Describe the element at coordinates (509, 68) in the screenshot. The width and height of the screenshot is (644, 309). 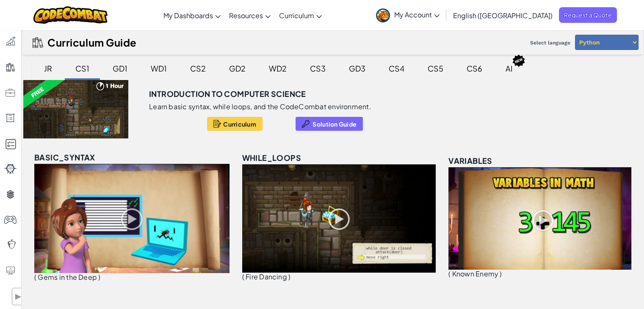
I see `div: AI` at that location.